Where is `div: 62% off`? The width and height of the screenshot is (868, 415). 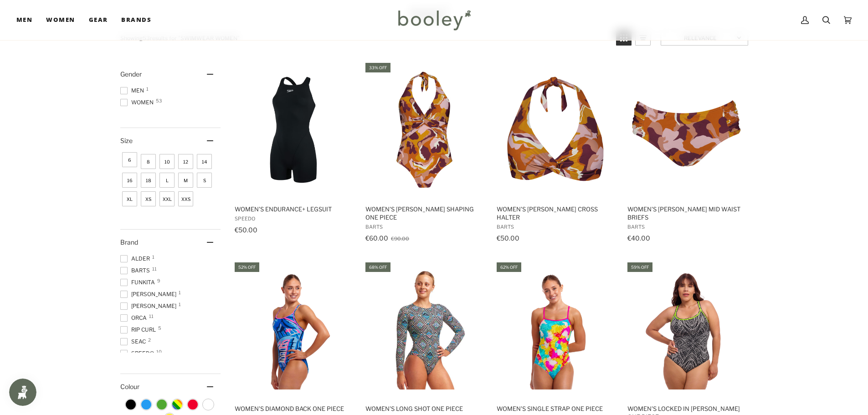
div: 62% off is located at coordinates (508, 266).